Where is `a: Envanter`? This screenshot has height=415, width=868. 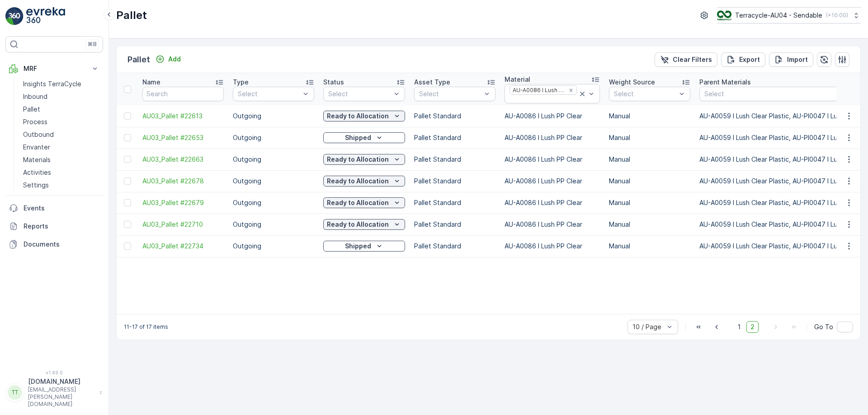
a: Envanter is located at coordinates (61, 147).